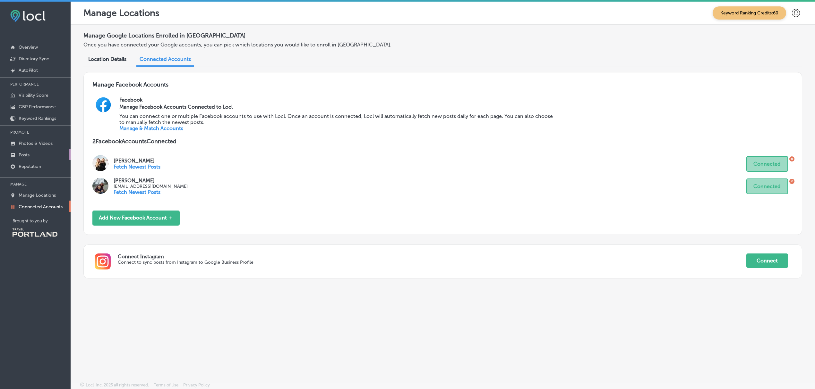 This screenshot has height=389, width=815. Describe the element at coordinates (33, 95) in the screenshot. I see `p: Visibility Score` at that location.